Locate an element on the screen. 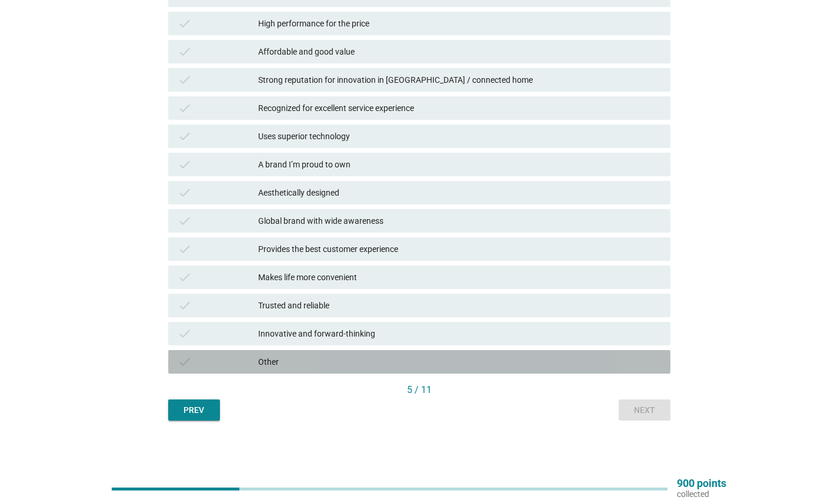 The height and width of the screenshot is (504, 838). div: Innovative and forward-thinking is located at coordinates (460, 334).